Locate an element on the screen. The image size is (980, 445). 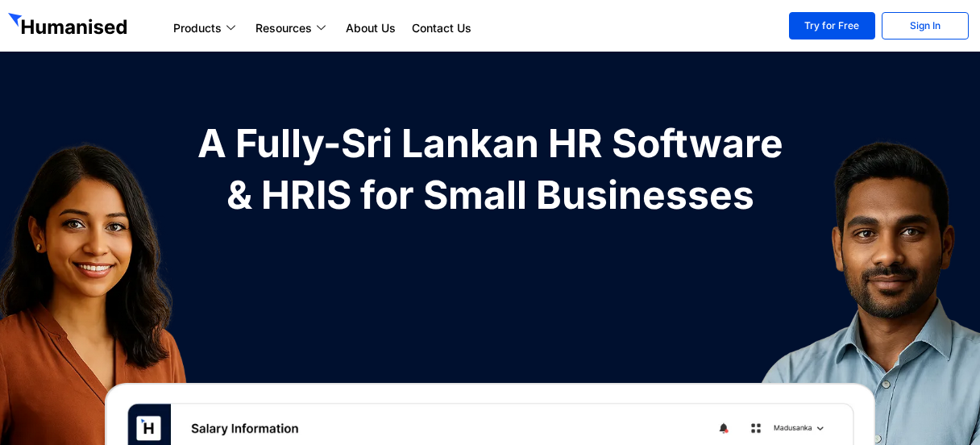
a: Products is located at coordinates (207, 28).